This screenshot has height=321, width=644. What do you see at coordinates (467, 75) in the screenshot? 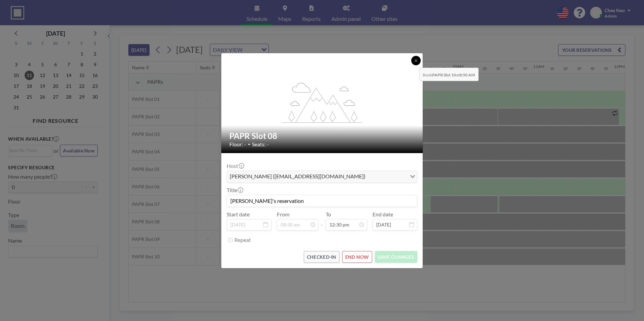
I see `b: 8:50 AM` at bounding box center [467, 75].